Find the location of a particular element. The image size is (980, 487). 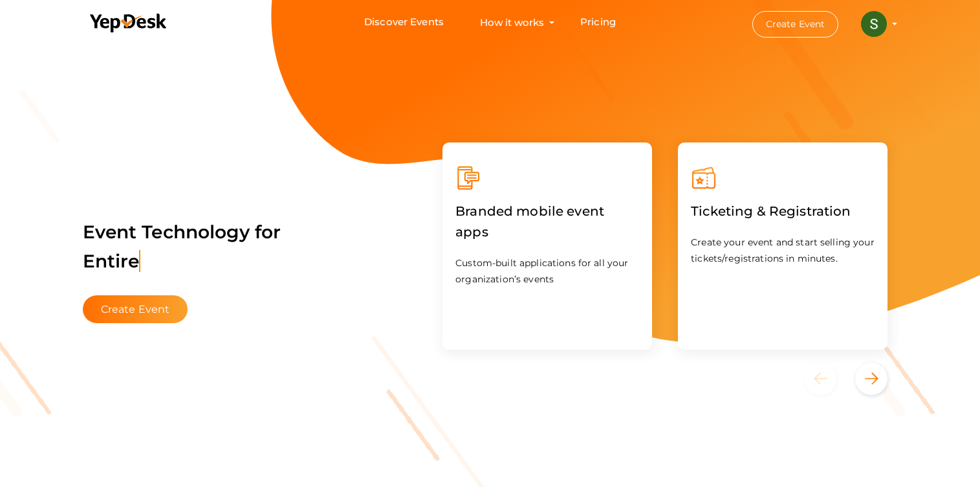

p: Custom-built applications for all your organization’s events is located at coordinates (547, 271).